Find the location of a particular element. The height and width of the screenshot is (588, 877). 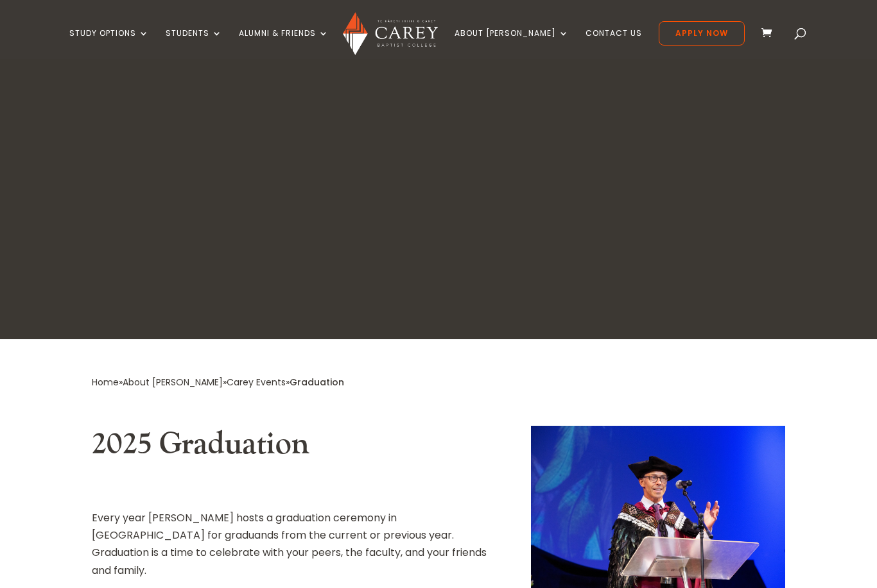

h2: 2025 Graduation is located at coordinates (292, 448).